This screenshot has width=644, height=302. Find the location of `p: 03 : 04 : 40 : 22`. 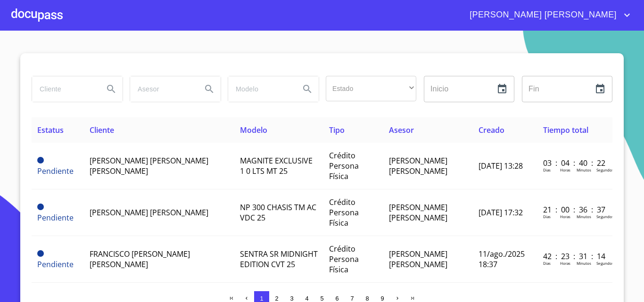

p: 03 : 04 : 40 : 22 is located at coordinates (574, 163).